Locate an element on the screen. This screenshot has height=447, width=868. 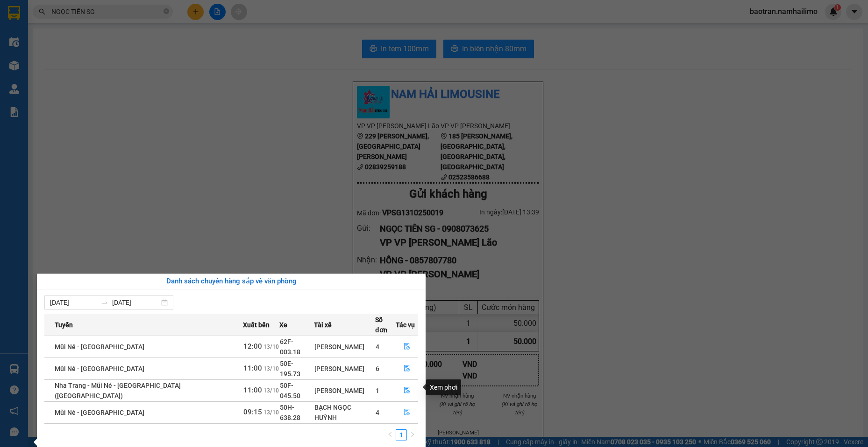
input: Đến ngày is located at coordinates (136, 303).